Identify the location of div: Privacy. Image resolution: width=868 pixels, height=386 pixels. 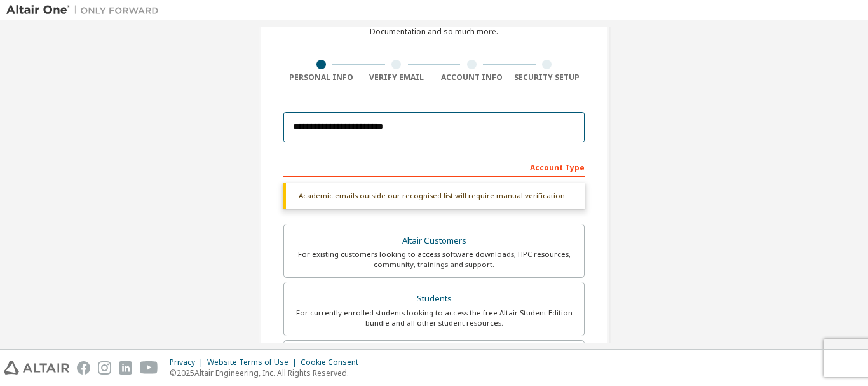
(188, 362).